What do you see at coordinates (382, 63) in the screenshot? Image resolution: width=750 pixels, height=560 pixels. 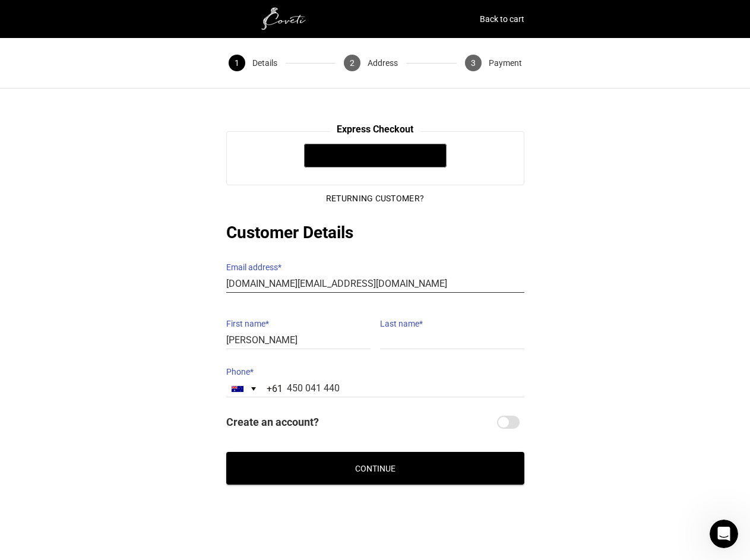 I see `span: Address` at bounding box center [382, 63].